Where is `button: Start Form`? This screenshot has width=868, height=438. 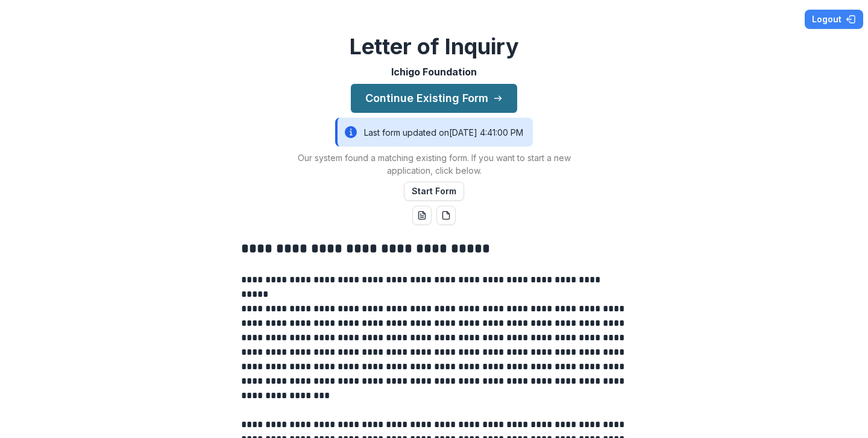
button: Start Form is located at coordinates (434, 191).